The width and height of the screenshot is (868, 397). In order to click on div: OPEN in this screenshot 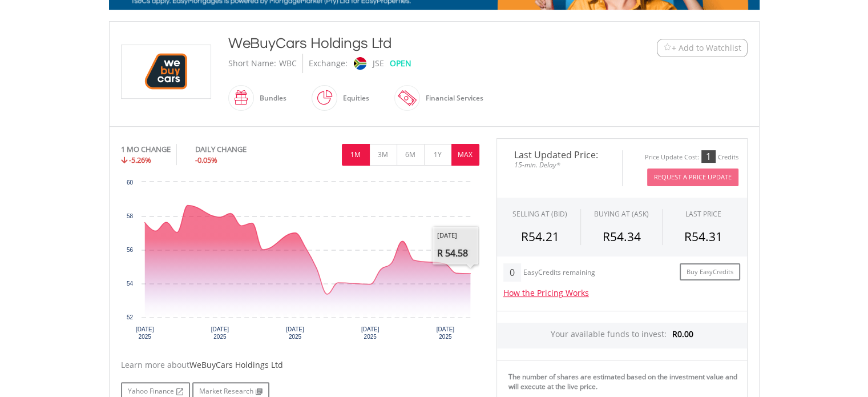, I will do `click(401, 63)`.